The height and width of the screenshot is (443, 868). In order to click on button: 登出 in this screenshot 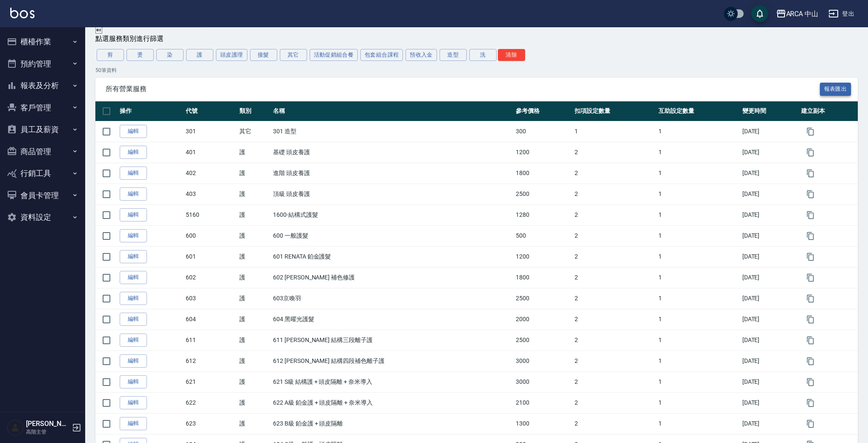, I will do `click(841, 14)`.